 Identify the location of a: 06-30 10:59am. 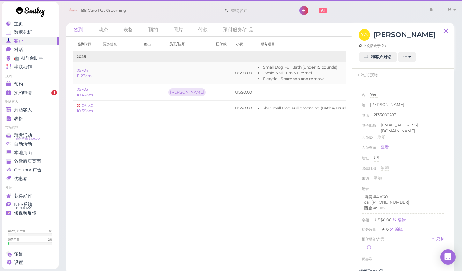
(85, 111).